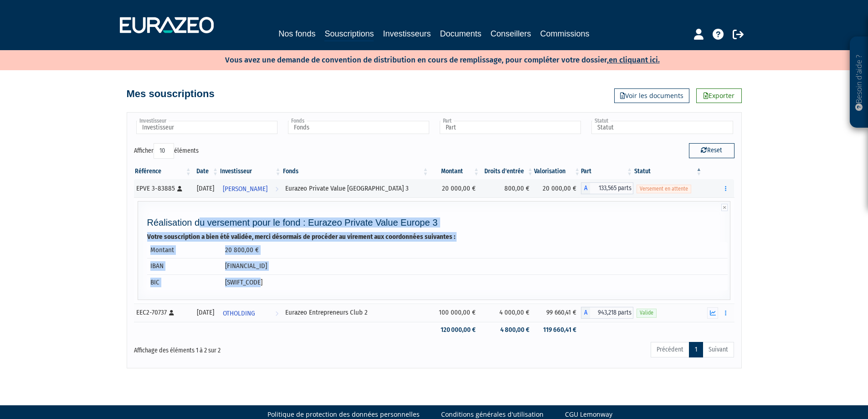  I want to click on th: Fonds: activer pour trier la colonne par ordre croissant, so click(356, 171).